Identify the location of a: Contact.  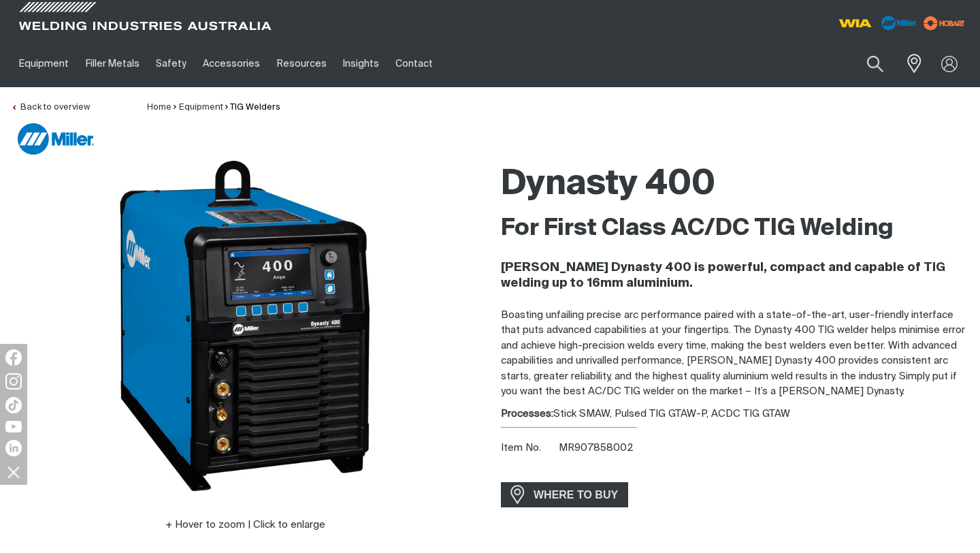
(414, 63).